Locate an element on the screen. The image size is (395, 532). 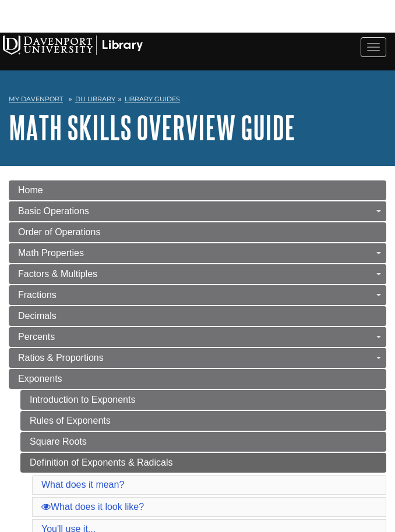
a: Math Skills Overview Guide is located at coordinates (152, 128).